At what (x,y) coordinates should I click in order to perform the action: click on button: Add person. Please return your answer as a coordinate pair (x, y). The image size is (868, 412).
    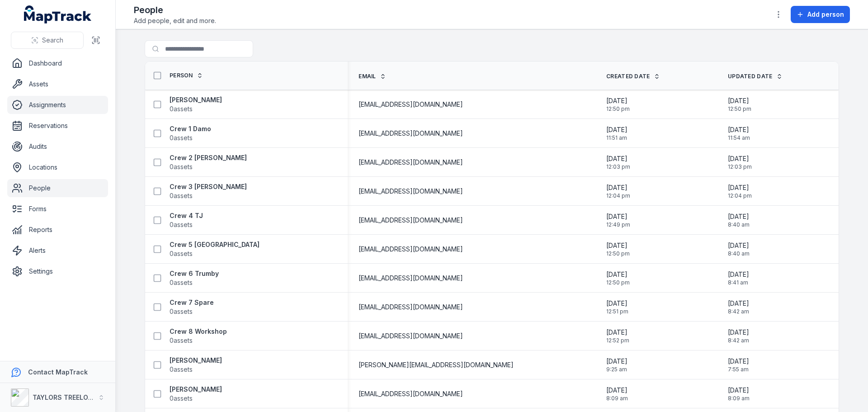
    Looking at the image, I should click on (820, 15).